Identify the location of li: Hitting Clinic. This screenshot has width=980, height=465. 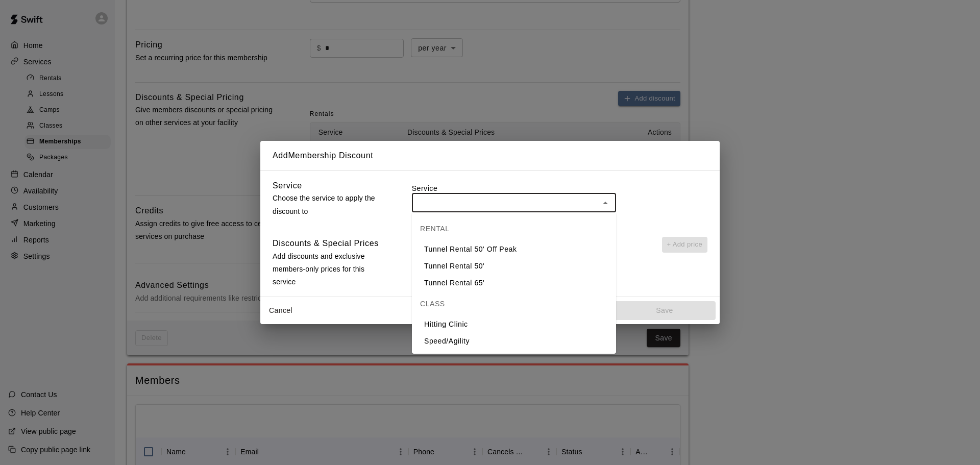
(513, 324).